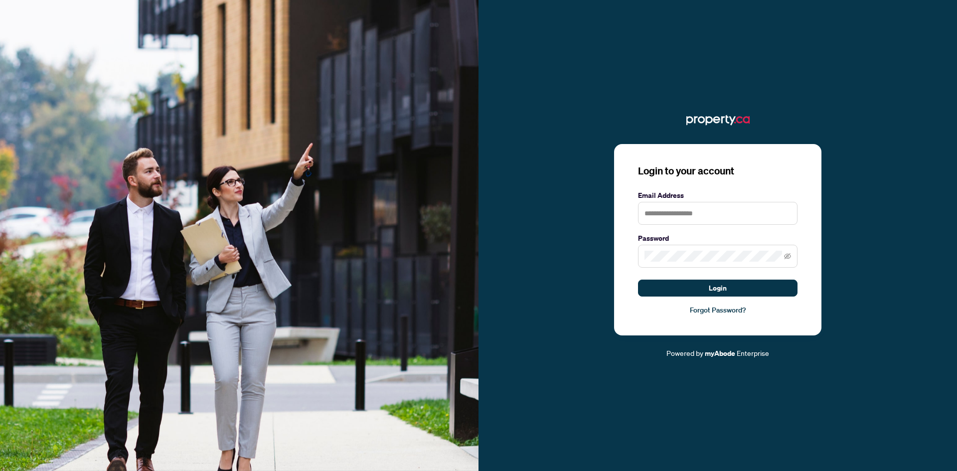  Describe the element at coordinates (718, 288) in the screenshot. I see `button: Login` at that location.